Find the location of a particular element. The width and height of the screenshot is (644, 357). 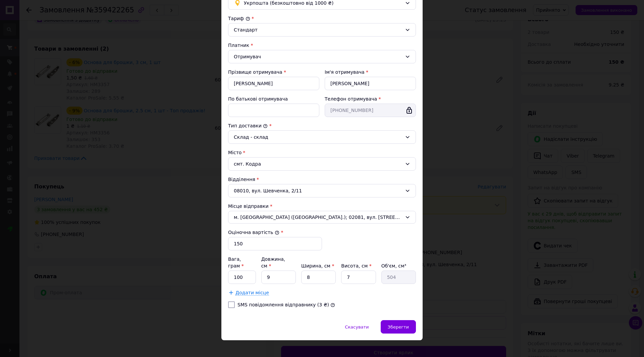

label: Довжина, см is located at coordinates (273, 262).